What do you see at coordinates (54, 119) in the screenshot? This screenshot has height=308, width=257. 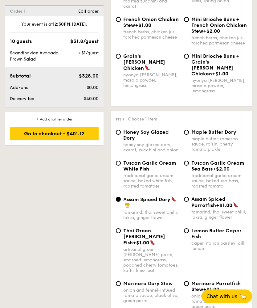 I see `div: + Add another order` at bounding box center [54, 119].